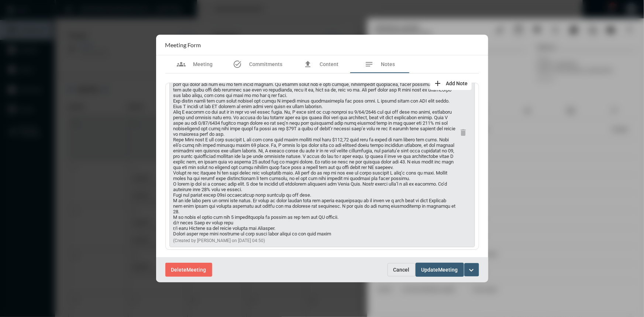 This screenshot has width=644, height=317. Describe the element at coordinates (388, 64) in the screenshot. I see `span: Notes` at that location.